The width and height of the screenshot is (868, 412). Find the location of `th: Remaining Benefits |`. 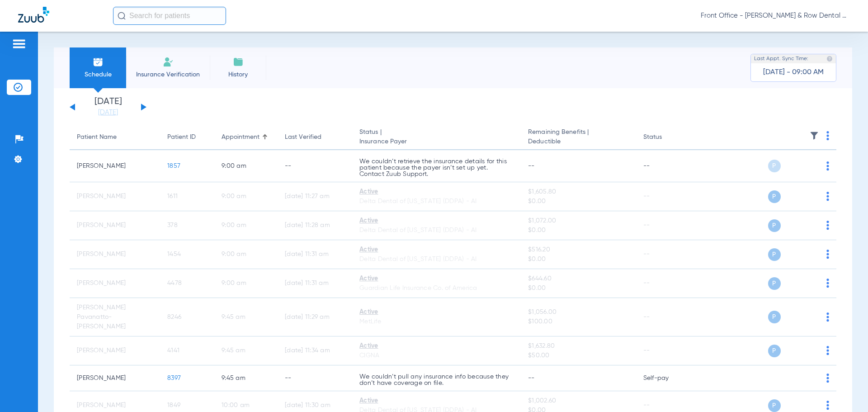

th: Remaining Benefits | is located at coordinates (578, 137).